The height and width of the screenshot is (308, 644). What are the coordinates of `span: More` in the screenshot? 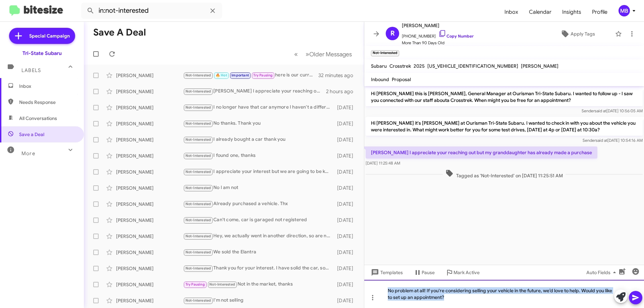 It's located at (28, 153).